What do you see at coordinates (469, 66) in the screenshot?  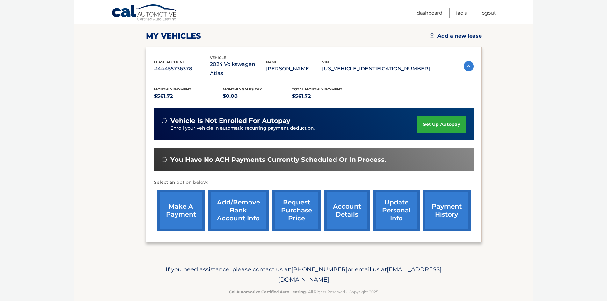 I see `img: accordion-active.svg` at bounding box center [469, 66].